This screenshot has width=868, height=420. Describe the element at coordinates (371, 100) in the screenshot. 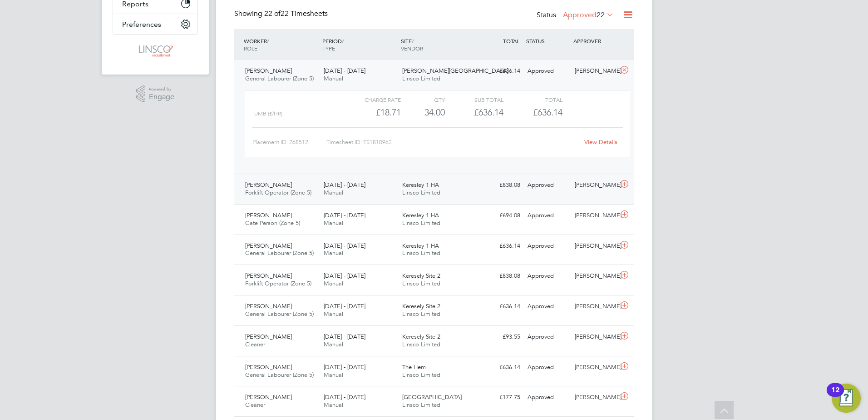

I see `div: Charge rate` at that location.